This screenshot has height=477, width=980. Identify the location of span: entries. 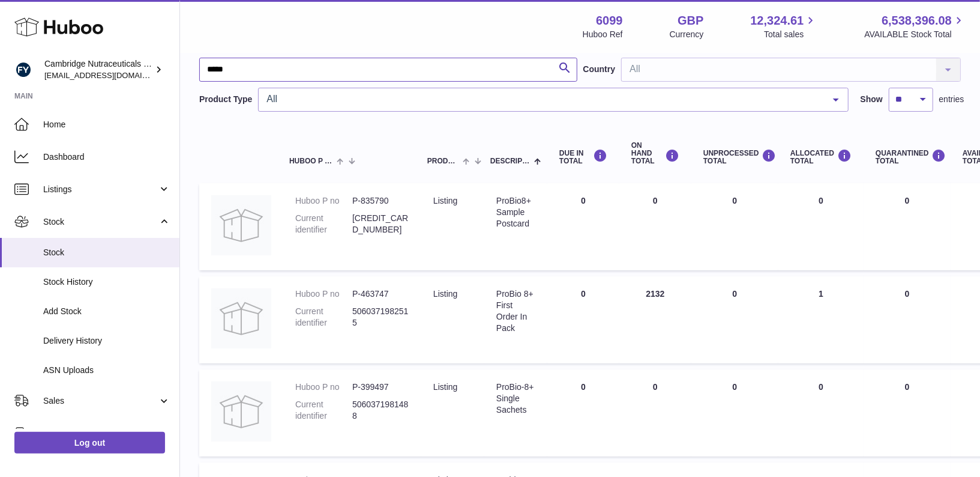
(952, 99).